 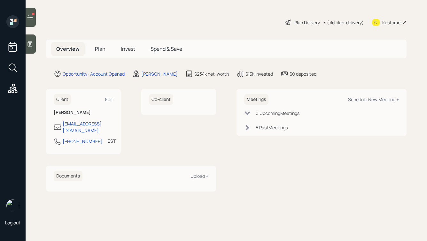 What do you see at coordinates (343, 22) in the screenshot?
I see `div: • (old plan-delivery)` at bounding box center [343, 22].